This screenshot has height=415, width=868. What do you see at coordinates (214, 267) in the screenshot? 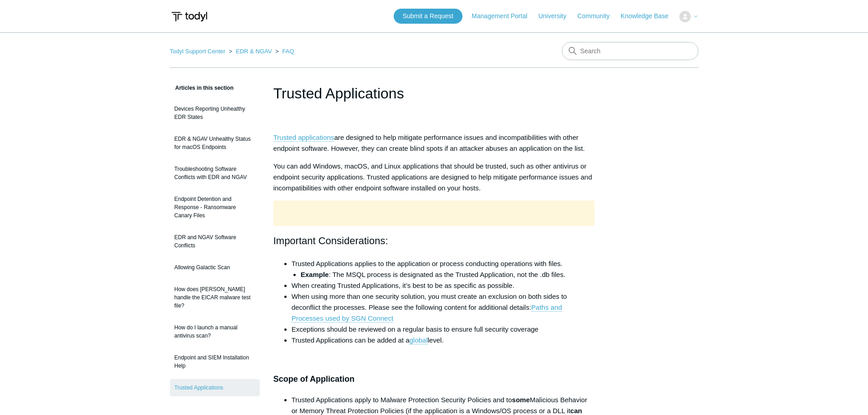
I see `a: Allowing Galactic Scan` at bounding box center [214, 267].